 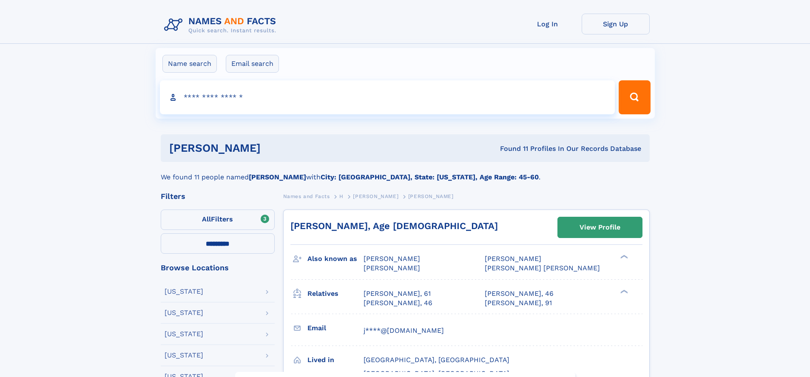 I want to click on div: View Profile, so click(x=600, y=228).